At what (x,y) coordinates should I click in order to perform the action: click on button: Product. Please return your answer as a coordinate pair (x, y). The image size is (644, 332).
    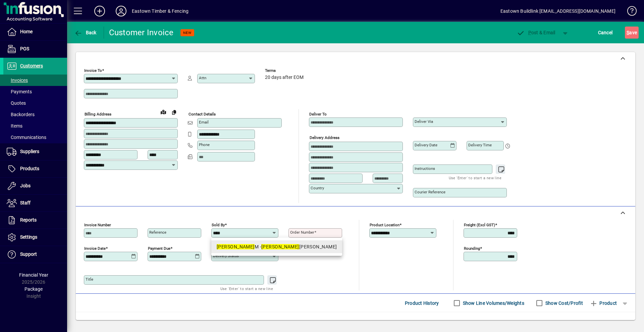
    Looking at the image, I should click on (603, 303).